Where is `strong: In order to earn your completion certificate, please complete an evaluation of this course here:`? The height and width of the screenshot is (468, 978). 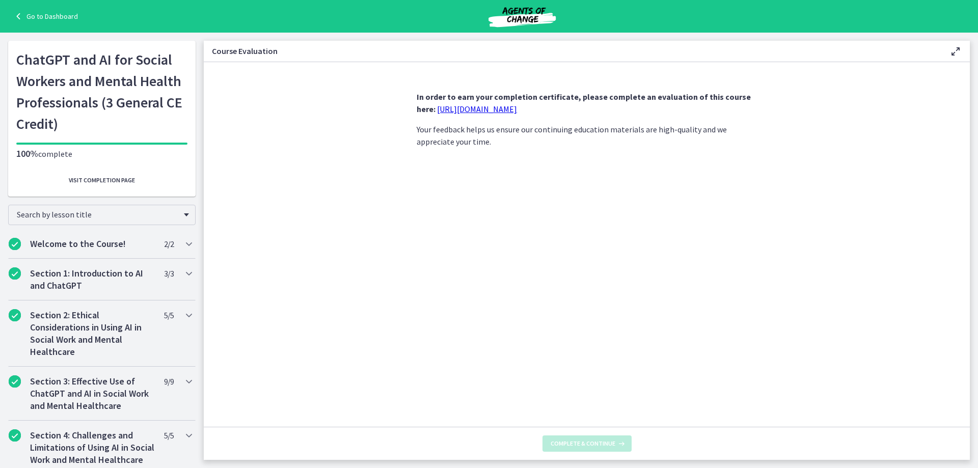
strong: In order to earn your completion certificate, please complete an evaluation of this course here: is located at coordinates (584, 103).